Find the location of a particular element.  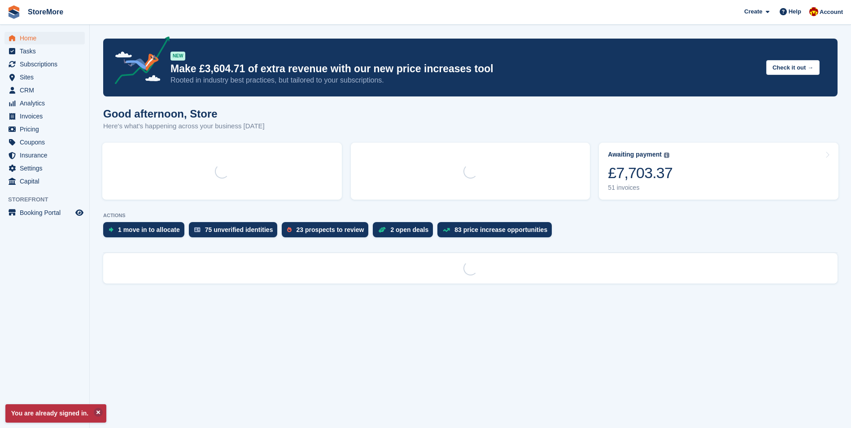

span: Coupons is located at coordinates (47, 142).